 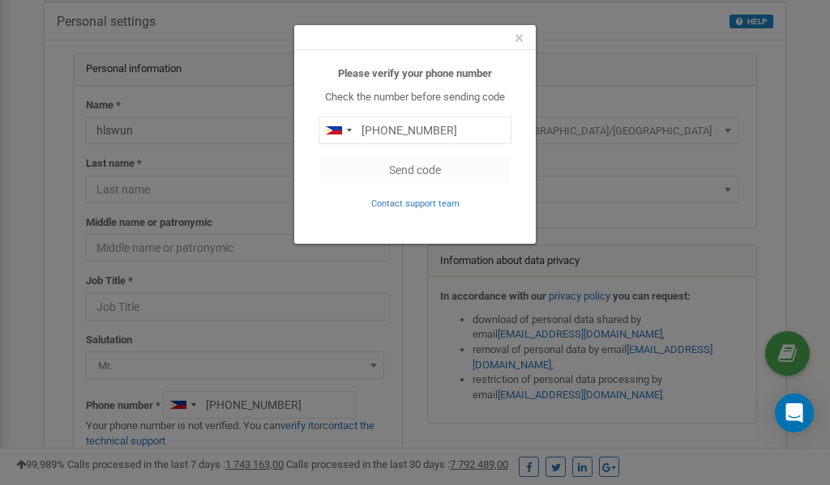 What do you see at coordinates (415, 73) in the screenshot?
I see `b: Please verify your phone number` at bounding box center [415, 73].